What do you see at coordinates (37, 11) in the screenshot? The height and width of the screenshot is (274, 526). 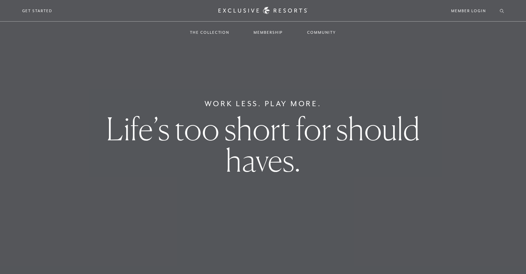 I see `a: Get Started` at bounding box center [37, 11].